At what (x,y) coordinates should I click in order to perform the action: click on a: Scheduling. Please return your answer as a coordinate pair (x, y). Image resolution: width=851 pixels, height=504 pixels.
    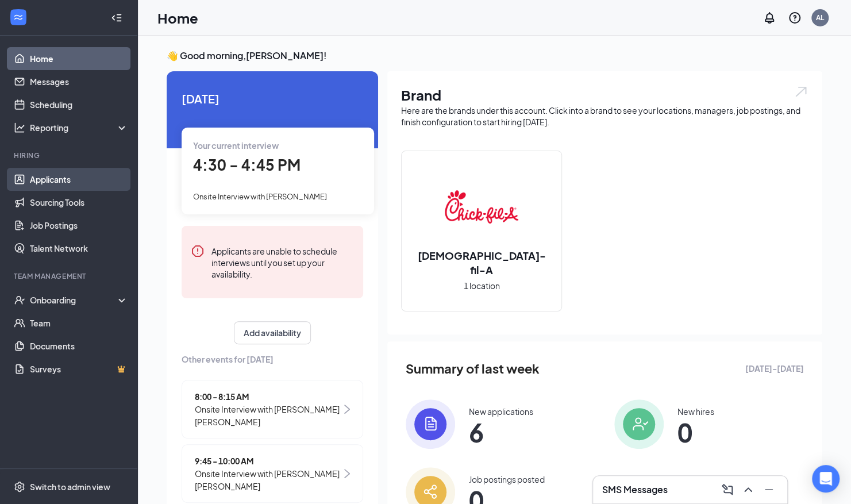
    Looking at the image, I should click on (79, 104).